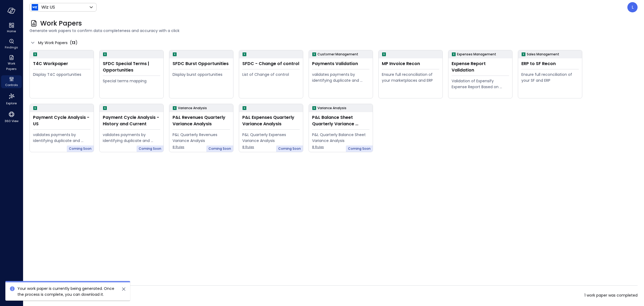 The width and height of the screenshot is (644, 306). What do you see at coordinates (48, 7) in the screenshot?
I see `p: Wiz US` at bounding box center [48, 7].